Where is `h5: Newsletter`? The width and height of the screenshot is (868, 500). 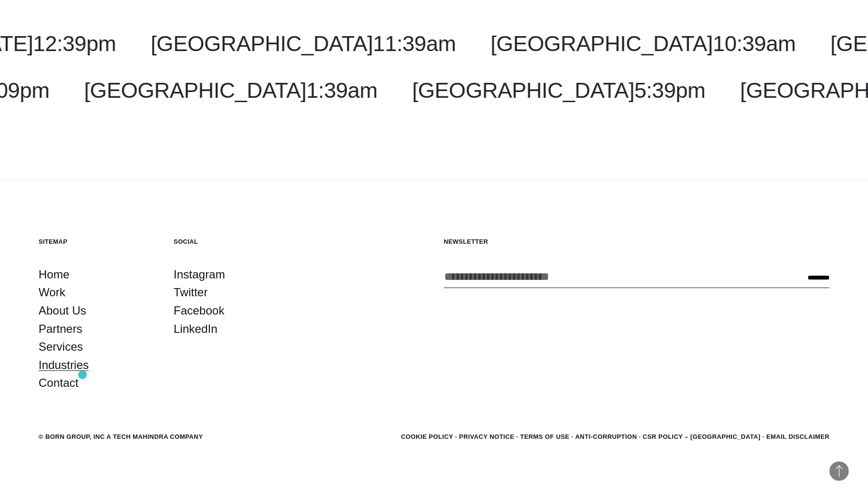 h5: Newsletter is located at coordinates (636, 241).